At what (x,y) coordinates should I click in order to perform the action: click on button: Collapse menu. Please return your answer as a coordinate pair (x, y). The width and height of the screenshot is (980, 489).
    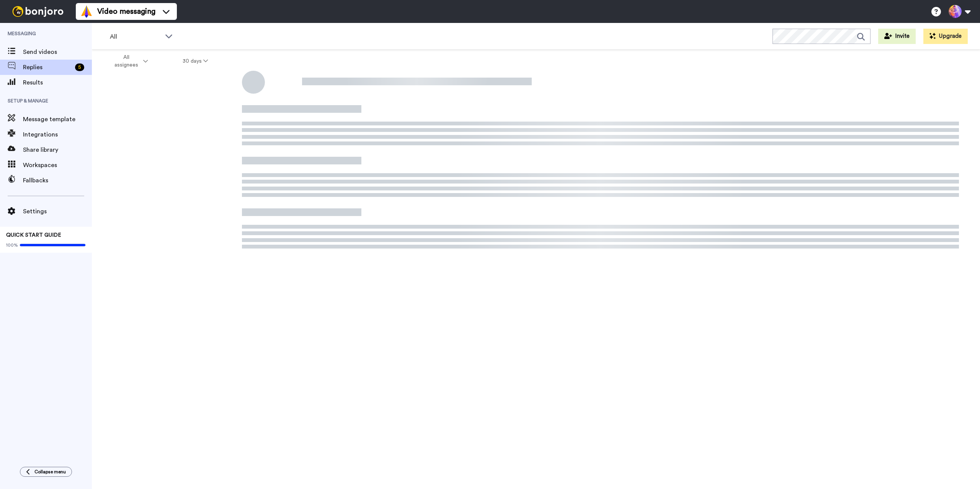
    Looking at the image, I should click on (46, 472).